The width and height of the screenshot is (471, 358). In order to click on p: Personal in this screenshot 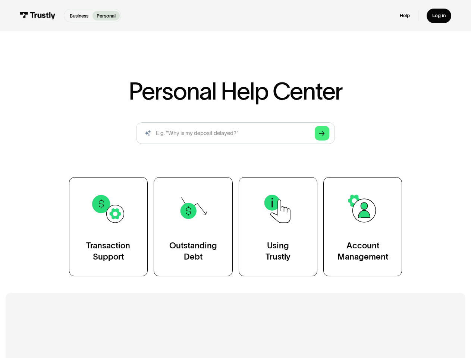, I will do `click(106, 16)`.